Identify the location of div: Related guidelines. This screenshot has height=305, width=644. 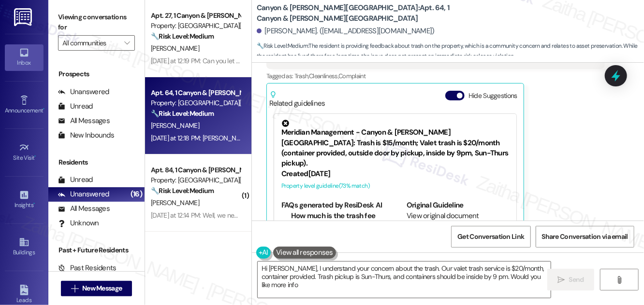
(297, 99).